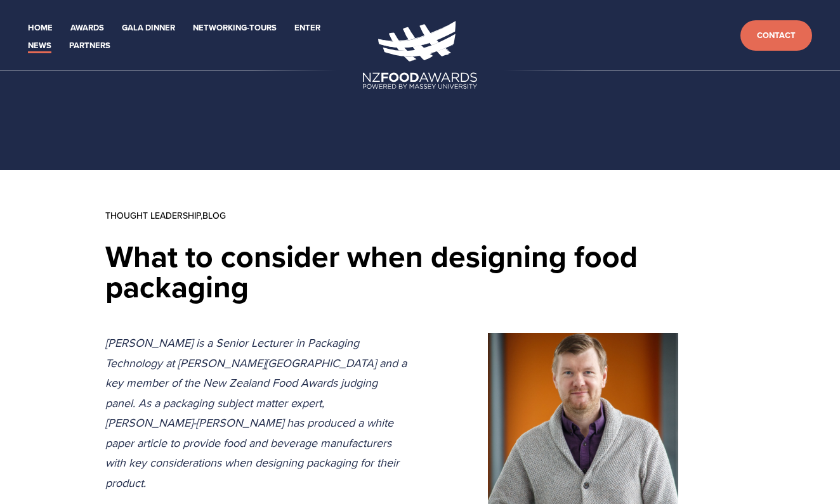  What do you see at coordinates (307, 28) in the screenshot?
I see `a: Enter` at bounding box center [307, 28].